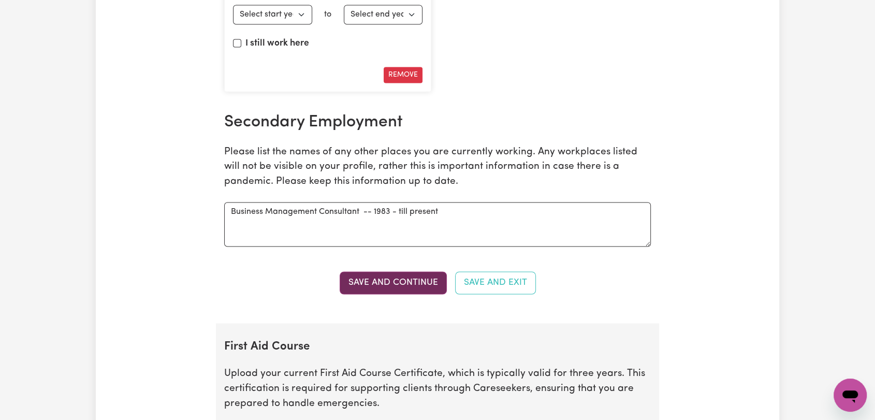 The height and width of the screenshot is (420, 875). What do you see at coordinates (438, 347) in the screenshot?
I see `h2: First Aid Course` at bounding box center [438, 347].